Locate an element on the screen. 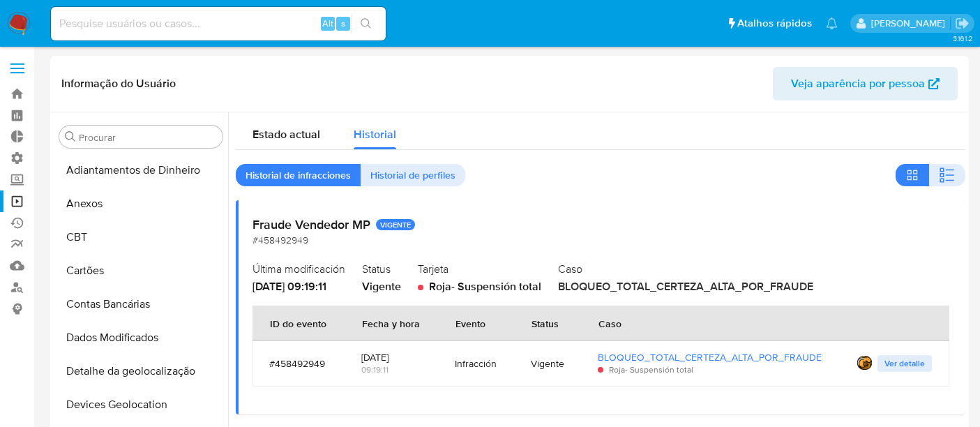  button: Anexos is located at coordinates (141, 203).